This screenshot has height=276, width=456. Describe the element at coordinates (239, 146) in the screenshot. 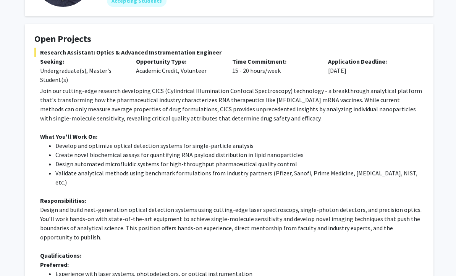

I see `li: Develop and optimize optical detection systems for single-particle analysis` at that location.